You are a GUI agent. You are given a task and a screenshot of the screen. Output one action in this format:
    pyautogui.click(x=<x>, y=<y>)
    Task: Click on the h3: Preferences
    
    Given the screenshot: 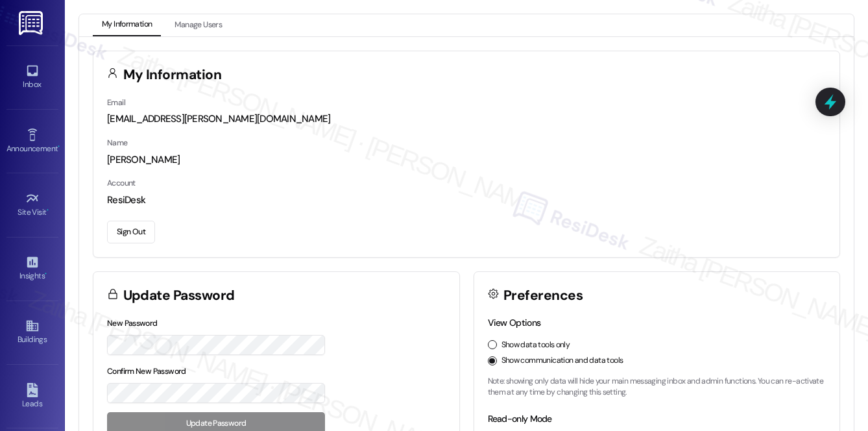 What is the action you would take?
    pyautogui.click(x=543, y=295)
    